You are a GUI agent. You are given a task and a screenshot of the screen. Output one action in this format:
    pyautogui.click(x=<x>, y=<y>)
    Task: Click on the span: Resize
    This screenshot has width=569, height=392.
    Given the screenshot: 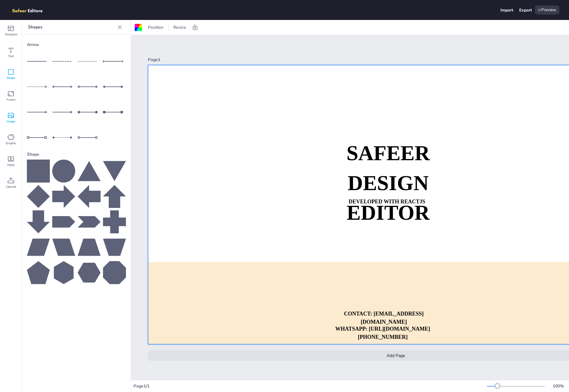 What is the action you would take?
    pyautogui.click(x=180, y=27)
    